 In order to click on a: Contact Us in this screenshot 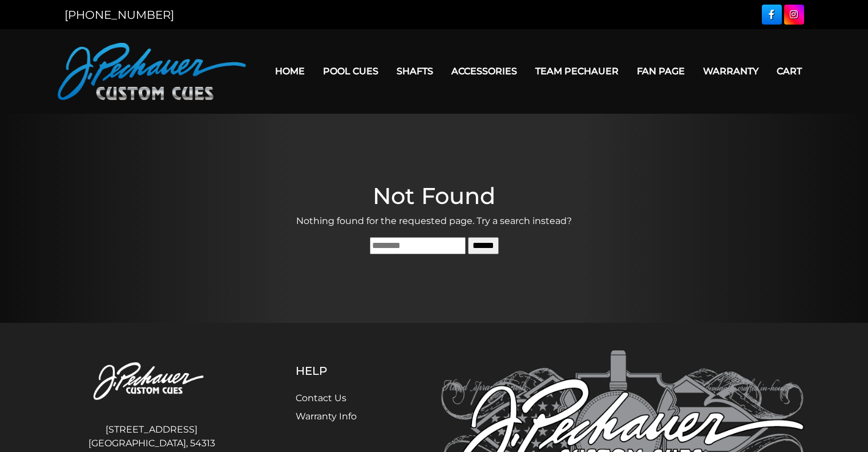, I will do `click(321, 398)`.